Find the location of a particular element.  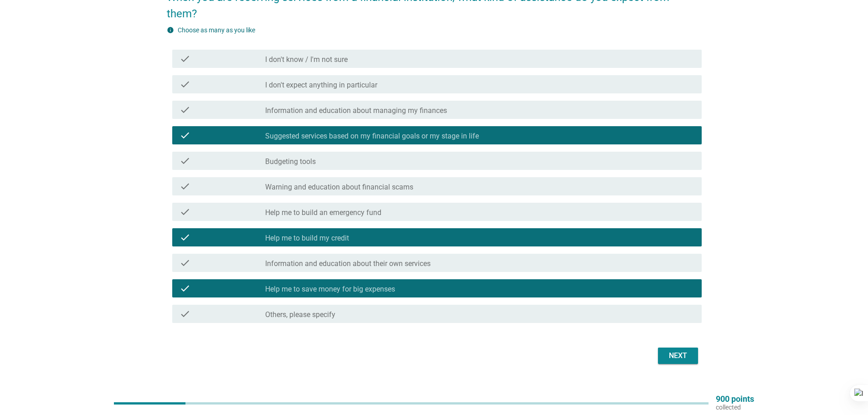

button: Next is located at coordinates (678, 356).